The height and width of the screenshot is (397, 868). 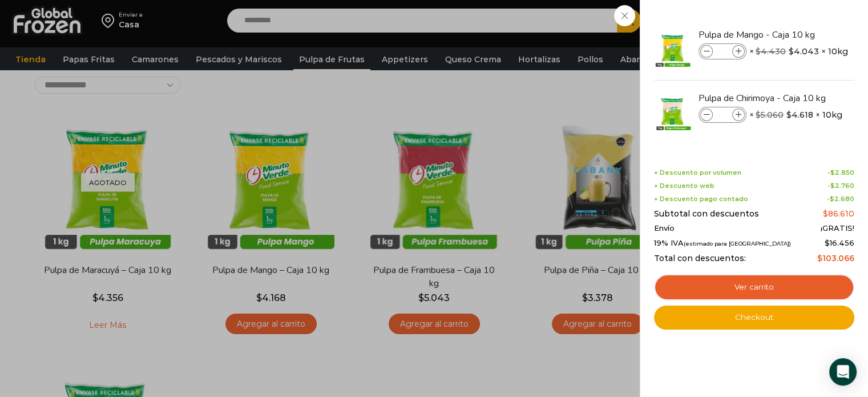 I want to click on bdi: 2.850, so click(x=842, y=173).